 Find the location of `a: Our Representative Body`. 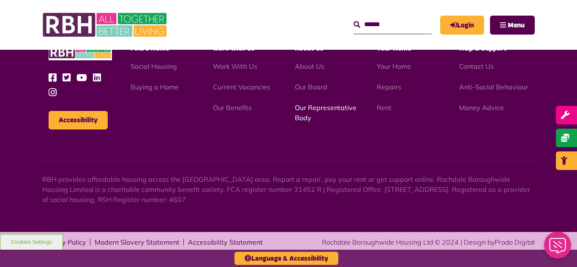

a: Our Representative Body is located at coordinates (326, 113).